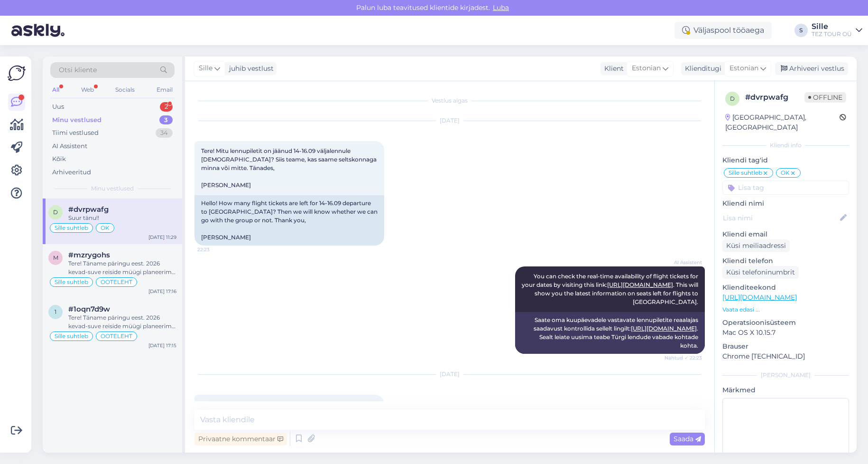 This screenshot has width=868, height=464. What do you see at coordinates (786, 145) in the screenshot?
I see `div: Kliendi info` at bounding box center [786, 145].